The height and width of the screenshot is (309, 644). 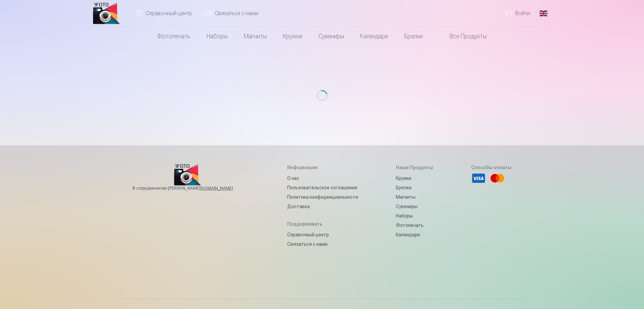 I want to click on img: /ж2, so click(x=106, y=13).